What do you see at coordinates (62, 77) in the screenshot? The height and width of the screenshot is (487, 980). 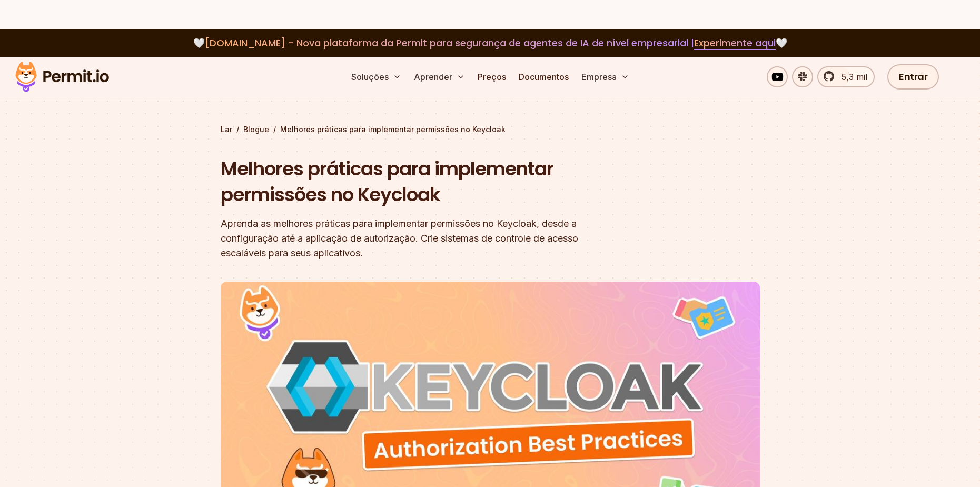 I see `img: Logotipo da permissão` at bounding box center [62, 77].